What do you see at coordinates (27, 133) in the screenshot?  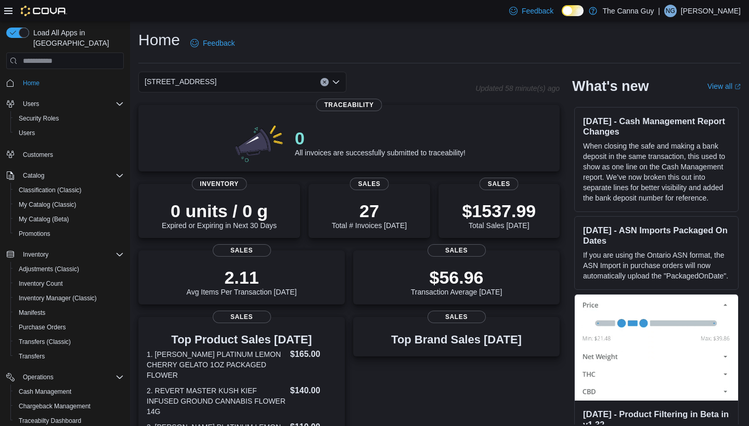 I see `a: Users` at bounding box center [27, 133].